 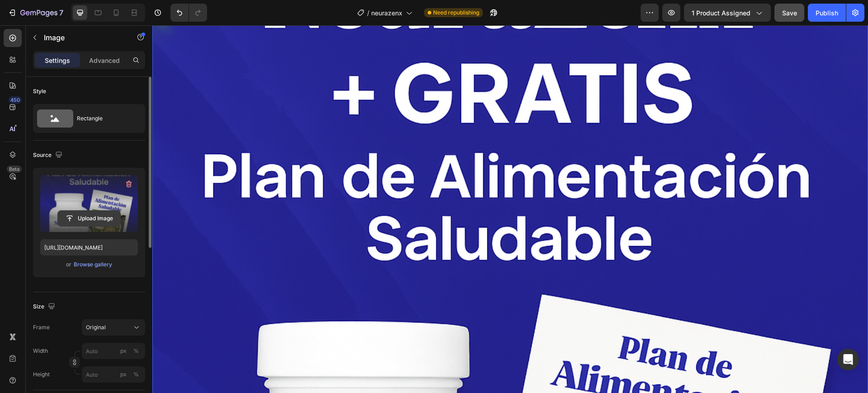 I want to click on span: Save, so click(x=789, y=12).